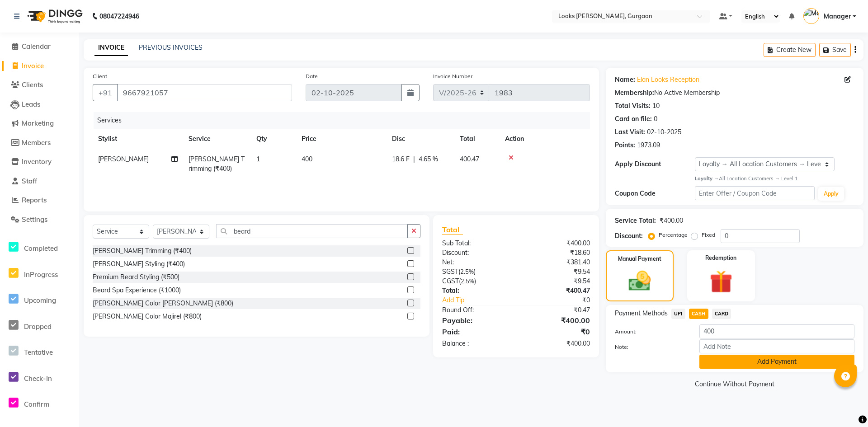 The image size is (868, 427). I want to click on label: Invoice Number, so click(452, 77).